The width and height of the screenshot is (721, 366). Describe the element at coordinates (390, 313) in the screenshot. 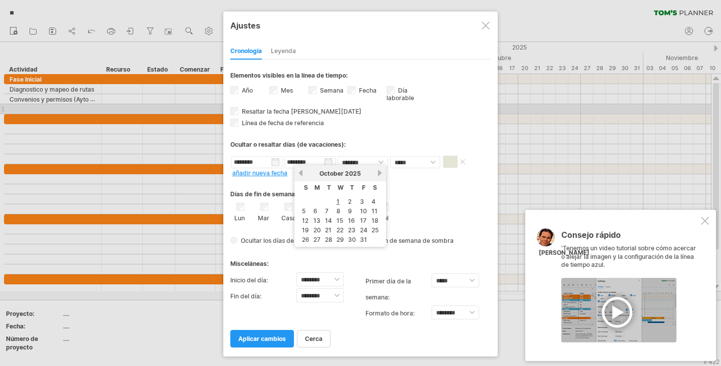

I see `font: Formato de hora:` at that location.